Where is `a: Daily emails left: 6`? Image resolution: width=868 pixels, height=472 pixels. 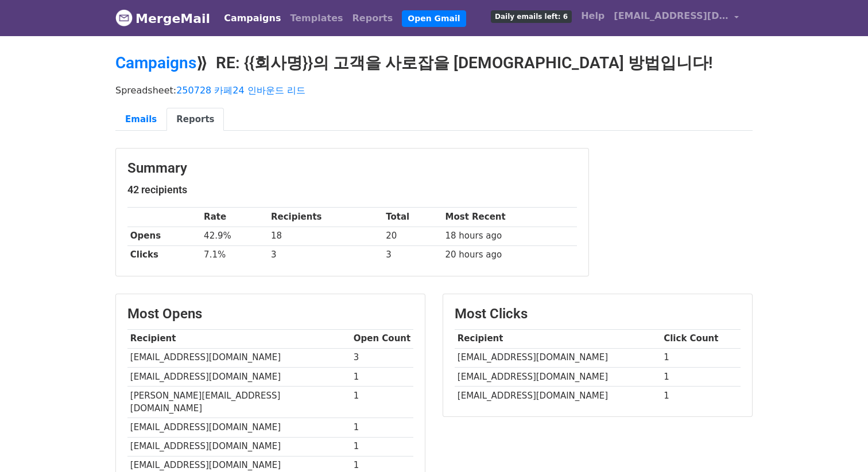 a: Daily emails left: 6 is located at coordinates (531, 16).